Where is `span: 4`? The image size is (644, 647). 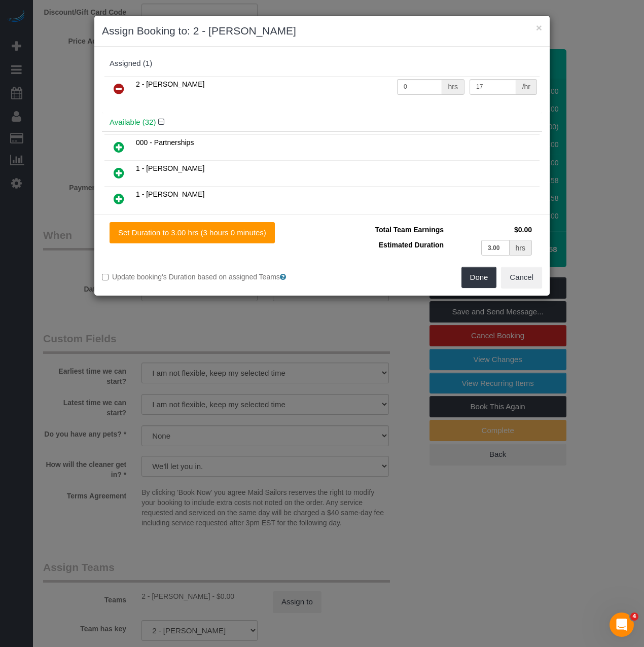 span: 4 is located at coordinates (635, 616).